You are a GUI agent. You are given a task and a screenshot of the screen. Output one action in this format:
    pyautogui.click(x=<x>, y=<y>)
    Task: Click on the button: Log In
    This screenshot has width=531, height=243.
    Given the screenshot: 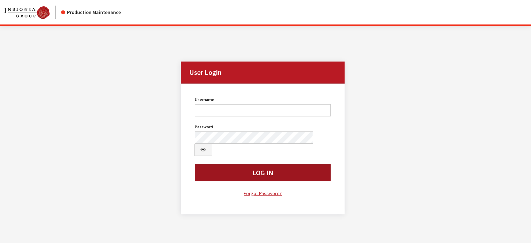 What is the action you would take?
    pyautogui.click(x=263, y=172)
    